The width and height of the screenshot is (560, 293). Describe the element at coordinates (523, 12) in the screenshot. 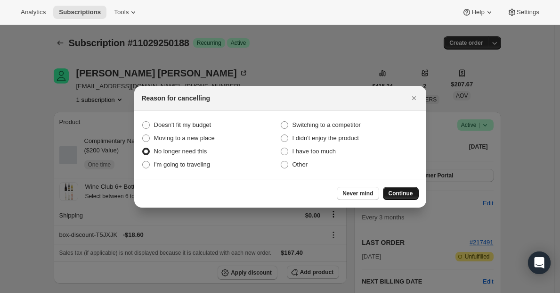

I see `button: Settings` at that location.